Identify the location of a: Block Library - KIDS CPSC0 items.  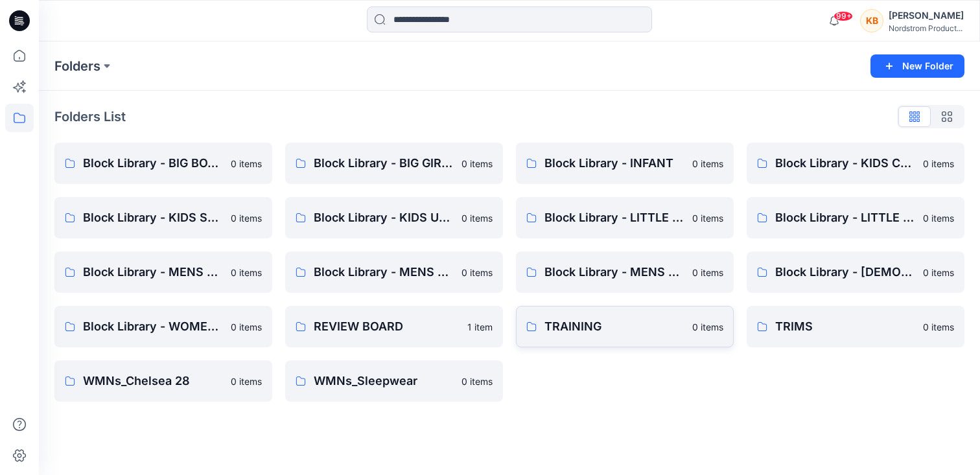
(855, 163).